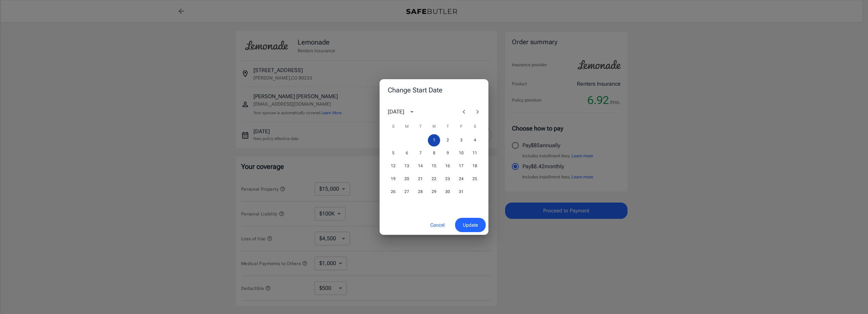  What do you see at coordinates (434, 192) in the screenshot?
I see `button: 29` at bounding box center [434, 192].